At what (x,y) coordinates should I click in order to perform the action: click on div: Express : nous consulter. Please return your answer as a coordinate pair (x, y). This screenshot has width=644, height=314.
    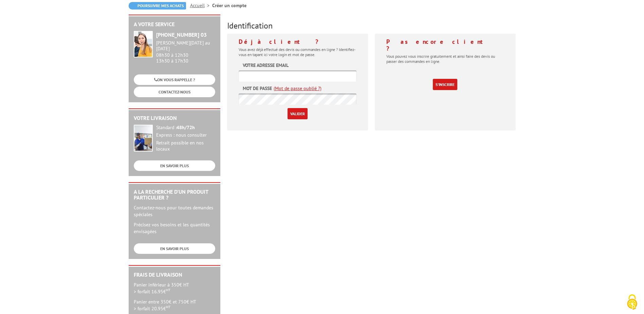
    Looking at the image, I should click on (185, 136).